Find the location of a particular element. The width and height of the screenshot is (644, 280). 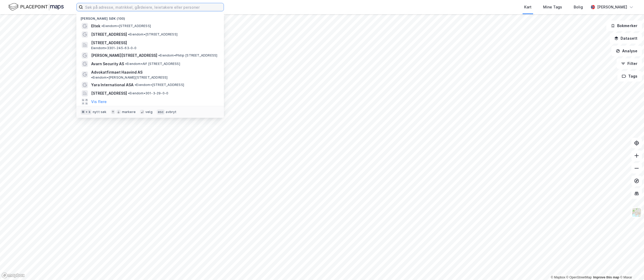

span: Avarn Security AS is located at coordinates (107, 64).